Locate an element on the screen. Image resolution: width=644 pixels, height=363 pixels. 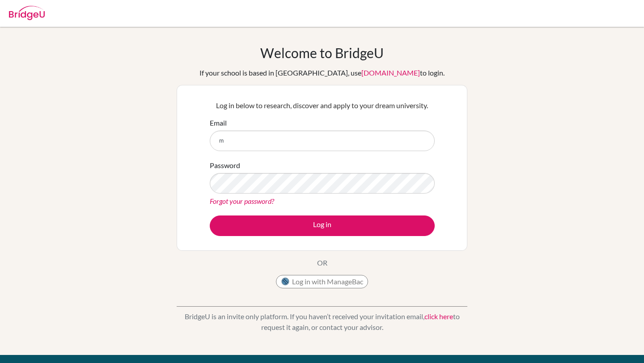
button: Log in with ManageBac is located at coordinates (322, 282).